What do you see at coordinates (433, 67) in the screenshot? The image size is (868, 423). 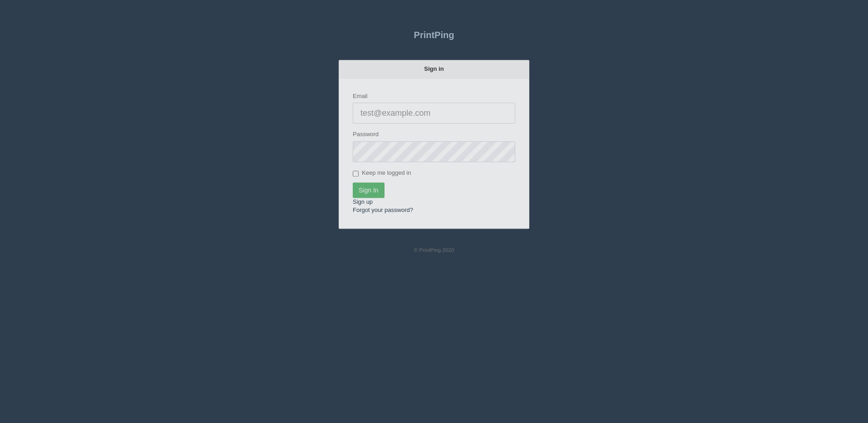 I see `strong: Sign in` at bounding box center [433, 67].